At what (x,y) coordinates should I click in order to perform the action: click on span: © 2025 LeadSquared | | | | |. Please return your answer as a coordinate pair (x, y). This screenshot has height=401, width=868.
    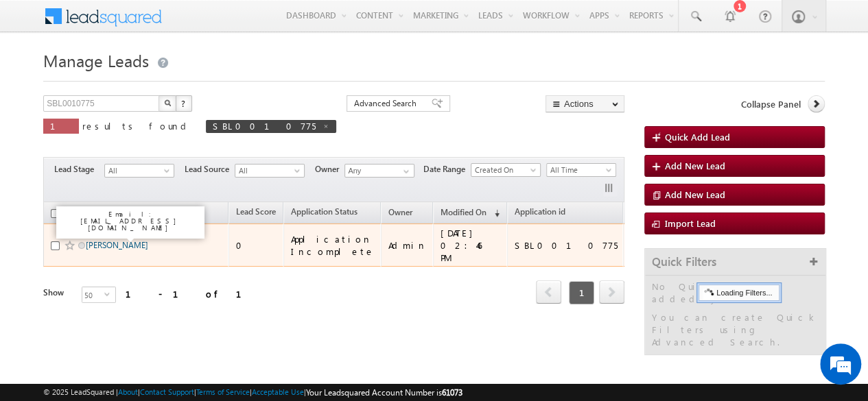
    Looking at the image, I should click on (252, 392).